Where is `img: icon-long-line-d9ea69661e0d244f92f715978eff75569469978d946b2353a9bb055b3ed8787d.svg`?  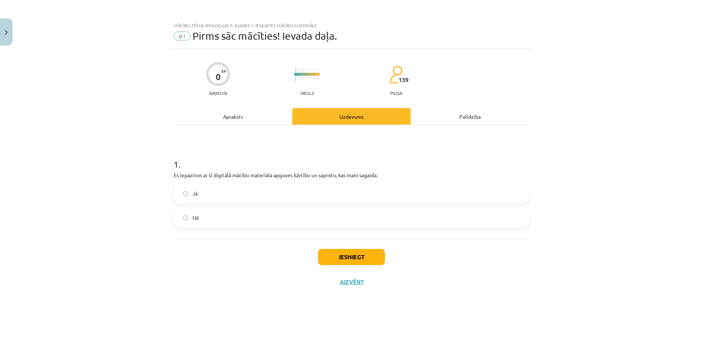
img: icon-long-line-d9ea69661e0d244f92f715978eff75569469978d946b2353a9bb055b3ed8787d.svg is located at coordinates (296, 74).